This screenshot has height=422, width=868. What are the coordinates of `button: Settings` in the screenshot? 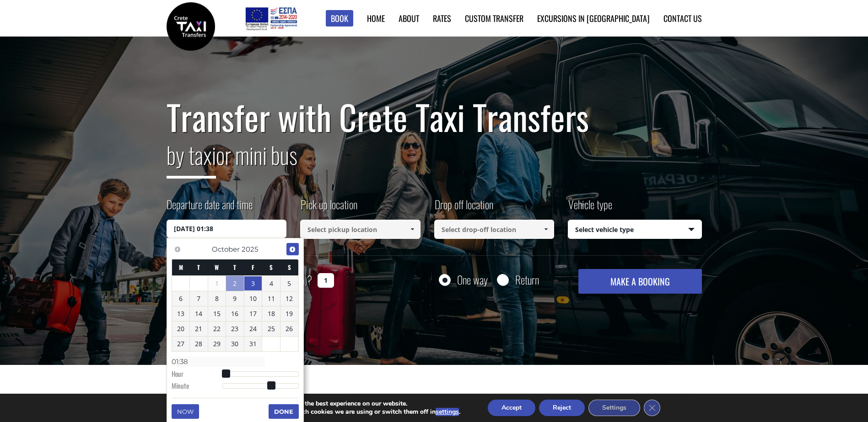 It's located at (614, 408).